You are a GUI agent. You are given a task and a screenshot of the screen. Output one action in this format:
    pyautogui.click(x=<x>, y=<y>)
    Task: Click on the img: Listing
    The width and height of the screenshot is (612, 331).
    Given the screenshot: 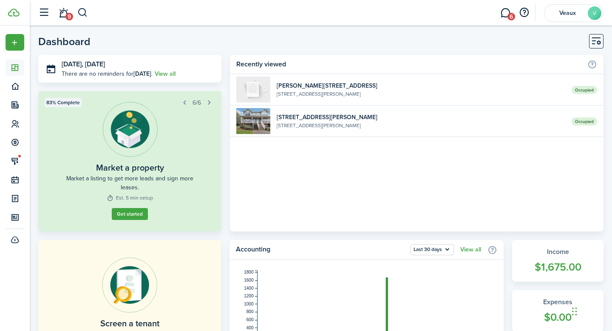 What is the action you would take?
    pyautogui.click(x=130, y=129)
    